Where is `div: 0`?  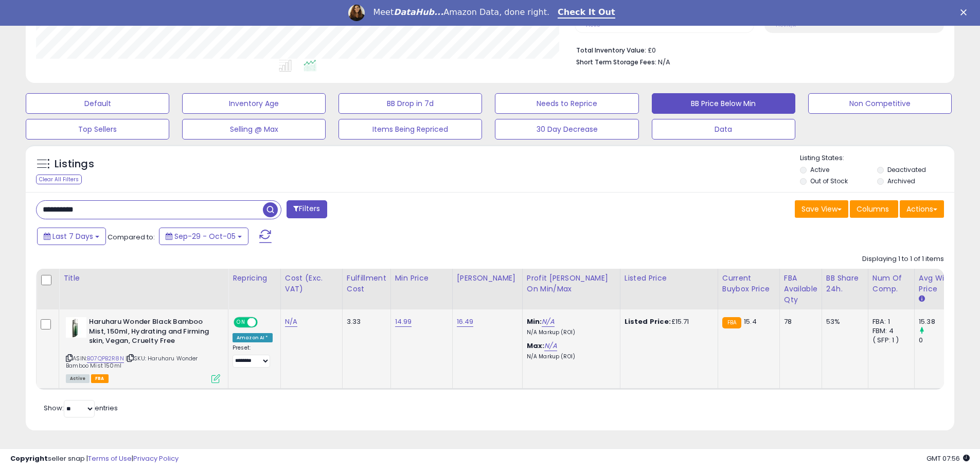
div: 0 is located at coordinates (939, 340).